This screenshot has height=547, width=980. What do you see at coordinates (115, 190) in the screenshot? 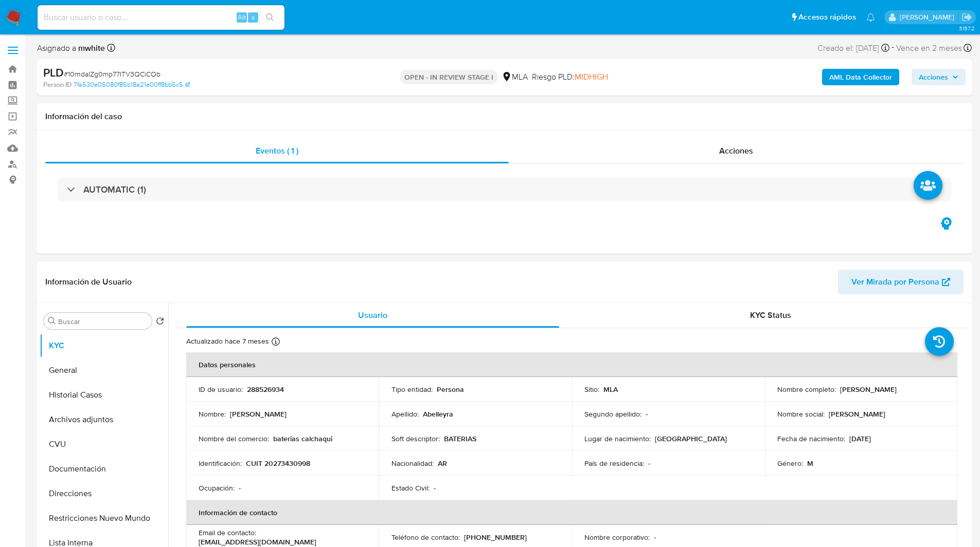
I see `h3: AUTOMATIC (1)` at bounding box center [115, 190].